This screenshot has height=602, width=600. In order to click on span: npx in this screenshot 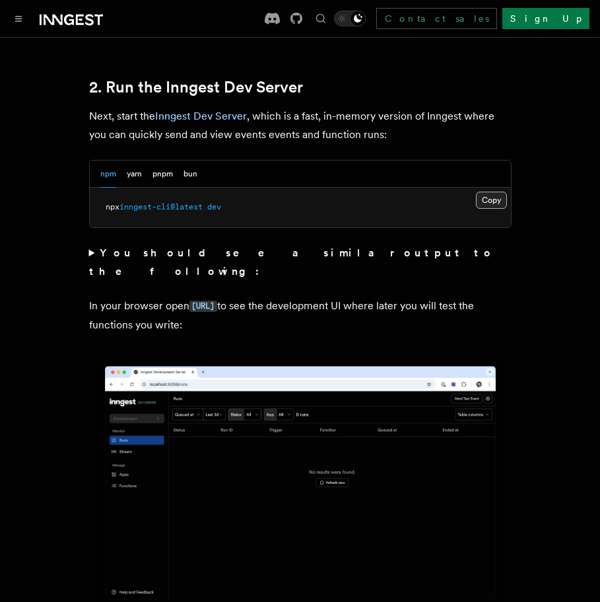, I will do `click(112, 207)`.